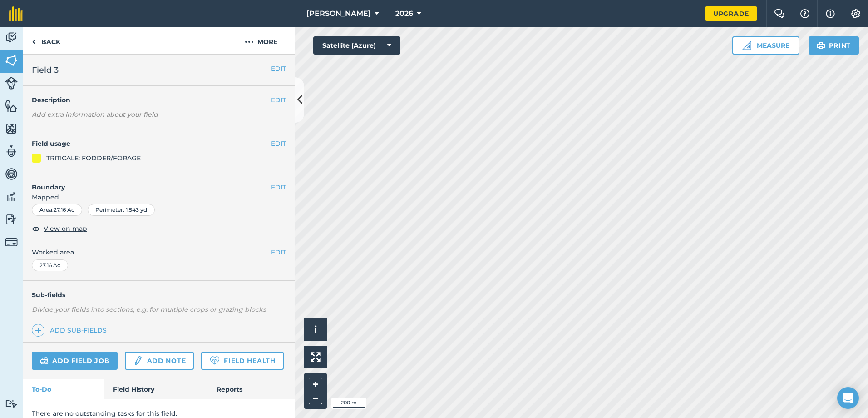  What do you see at coordinates (159, 360) in the screenshot?
I see `a: Add note` at bounding box center [159, 360].